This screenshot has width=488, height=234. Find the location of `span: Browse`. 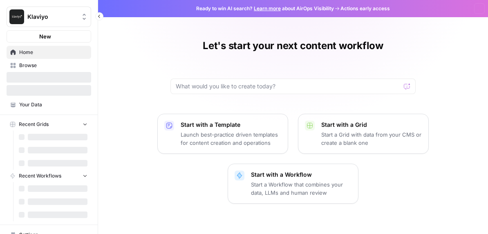

span: Browse is located at coordinates (53, 65).